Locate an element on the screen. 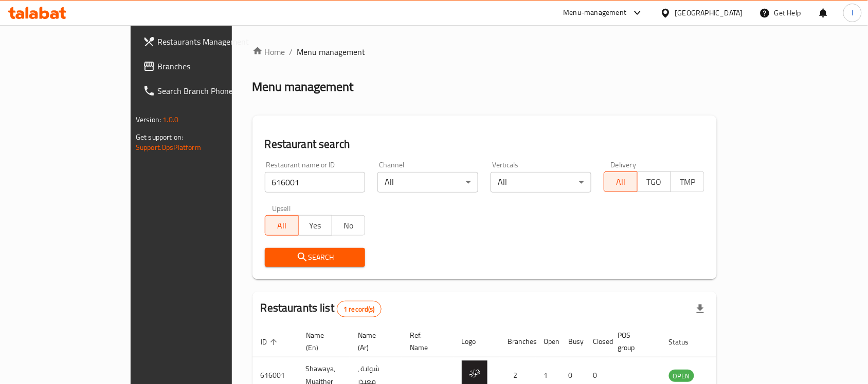  span: POS group is located at coordinates (633, 342).